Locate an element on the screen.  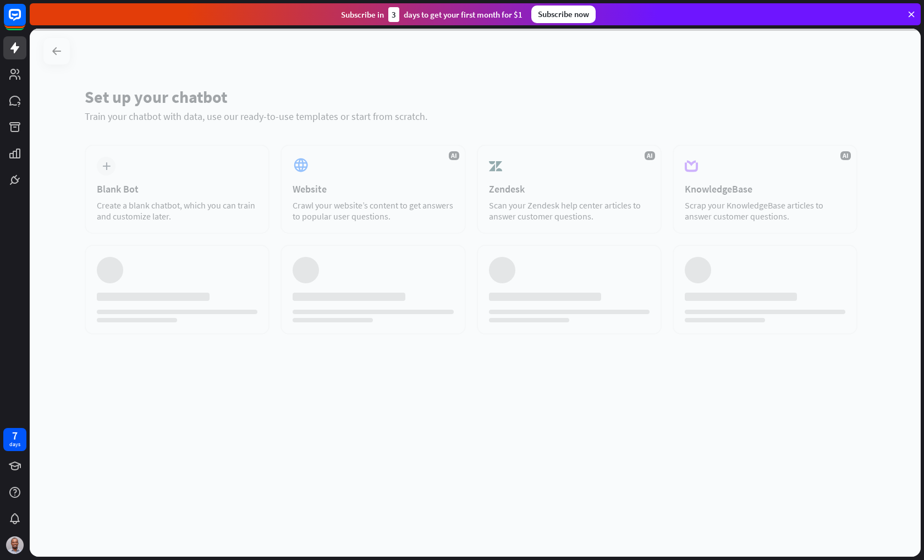
div: 7 is located at coordinates (15, 435).